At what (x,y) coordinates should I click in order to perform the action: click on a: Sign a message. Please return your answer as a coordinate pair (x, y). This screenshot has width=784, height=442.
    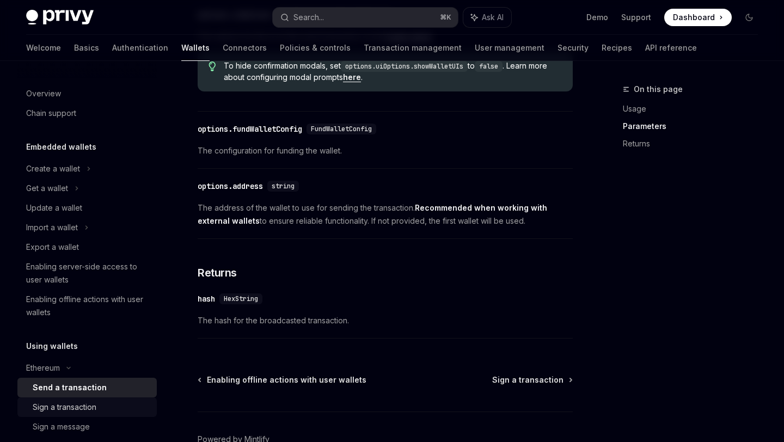
    Looking at the image, I should click on (87, 427).